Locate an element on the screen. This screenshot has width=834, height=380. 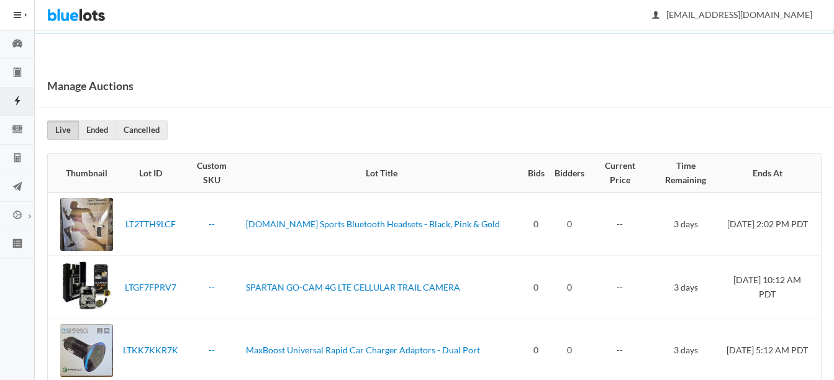
a: LT2TTH9LCF is located at coordinates (150, 224).